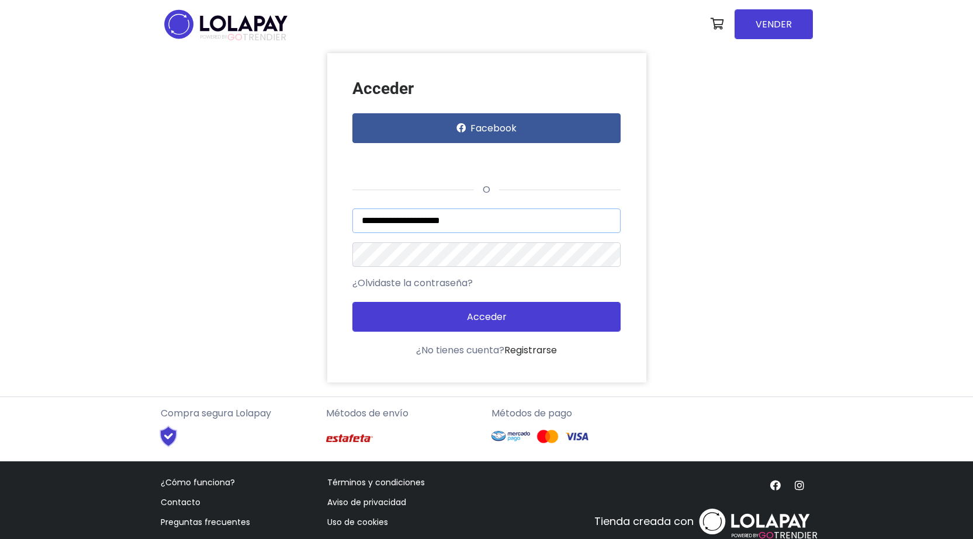 The width and height of the screenshot is (973, 539). I want to click on a: ¿Cómo funciona?, so click(198, 483).